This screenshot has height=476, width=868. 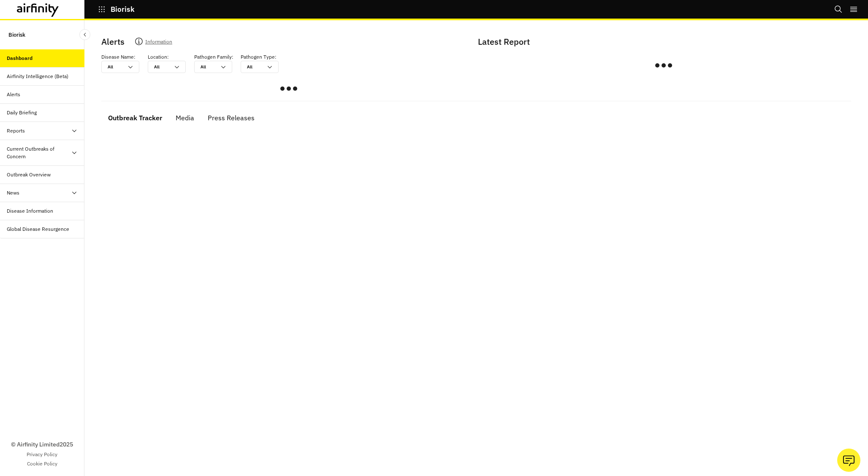 I want to click on div: Current Outbreaks of Concern, so click(x=39, y=152).